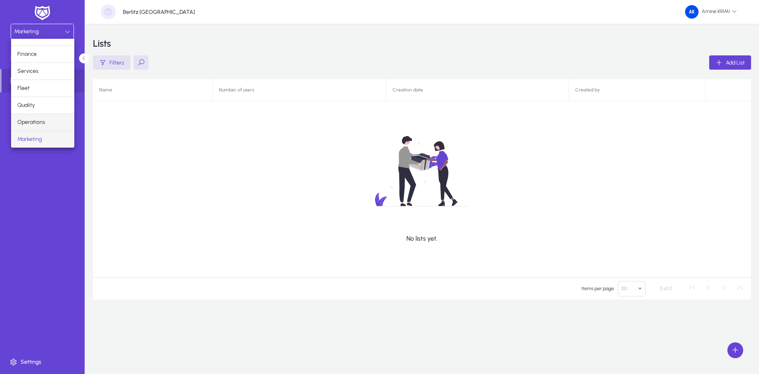 The width and height of the screenshot is (759, 374). I want to click on span: Finance, so click(27, 54).